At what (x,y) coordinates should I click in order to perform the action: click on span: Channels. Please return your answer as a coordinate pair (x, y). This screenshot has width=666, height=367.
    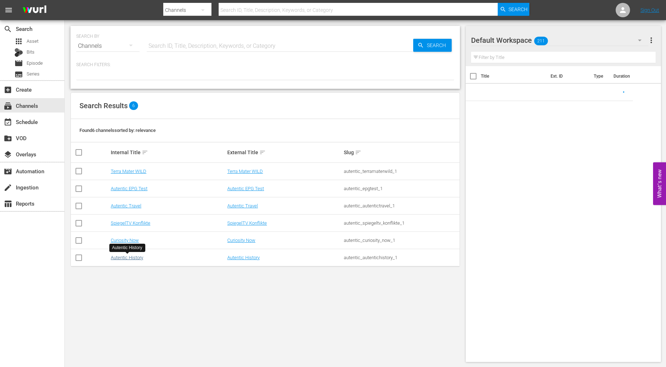
    Looking at the image, I should click on (8, 106).